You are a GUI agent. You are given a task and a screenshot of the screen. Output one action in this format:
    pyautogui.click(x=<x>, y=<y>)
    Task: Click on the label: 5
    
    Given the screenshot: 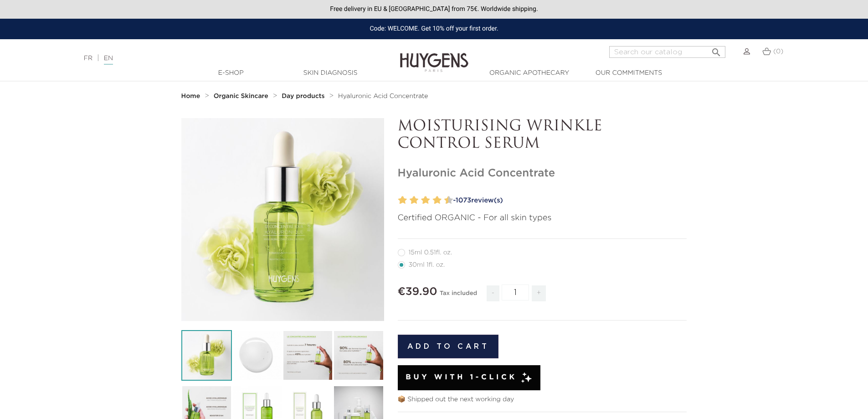 What is the action you would take?
    pyautogui.click(x=420, y=200)
    